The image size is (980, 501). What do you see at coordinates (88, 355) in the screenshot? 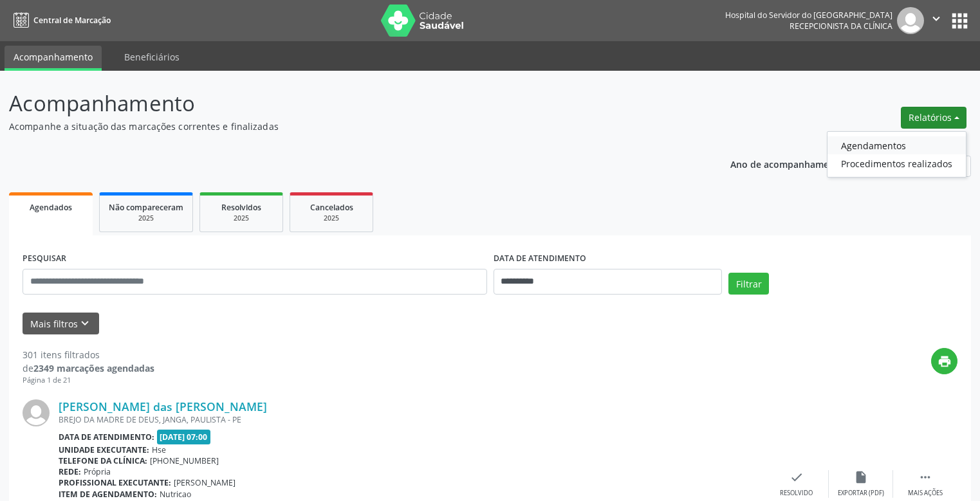
I see `div: 301 itens filtrados` at bounding box center [88, 355].